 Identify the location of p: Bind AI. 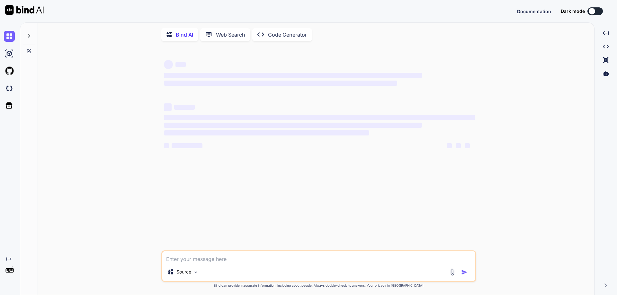
(184, 35).